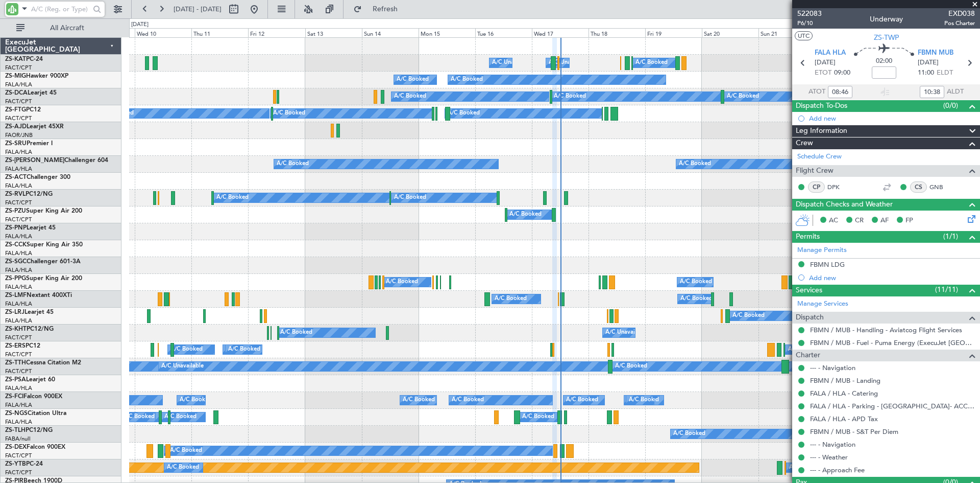 The image size is (980, 483). I want to click on a: ZS-SRUPremier I, so click(28, 144).